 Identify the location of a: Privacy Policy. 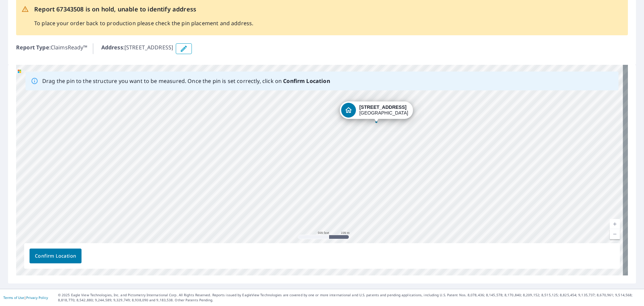
(37, 298).